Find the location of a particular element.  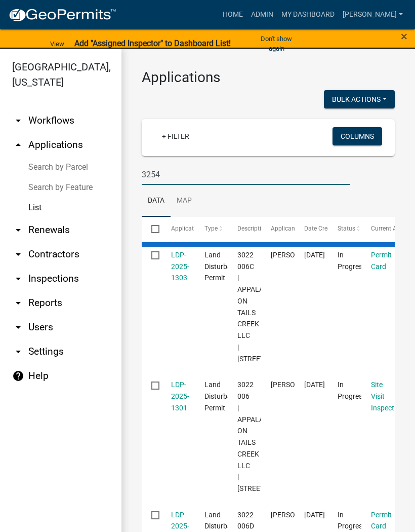

span: Date Created is located at coordinates (322, 228).